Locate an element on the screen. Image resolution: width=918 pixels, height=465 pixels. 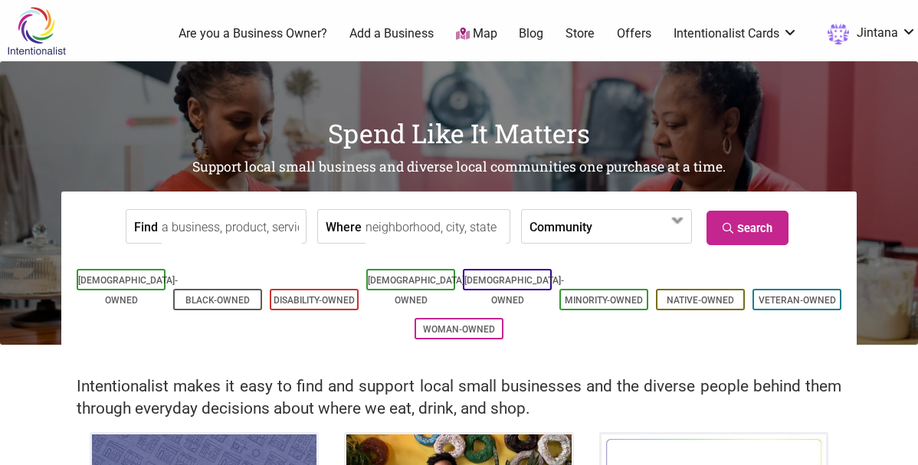
a: Native-Owned is located at coordinates (700, 300).